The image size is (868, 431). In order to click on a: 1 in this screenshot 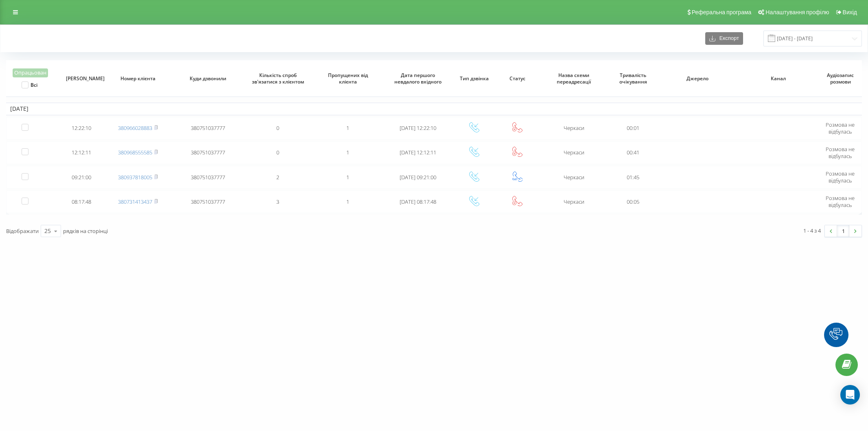, I will do `click(843, 231)`.